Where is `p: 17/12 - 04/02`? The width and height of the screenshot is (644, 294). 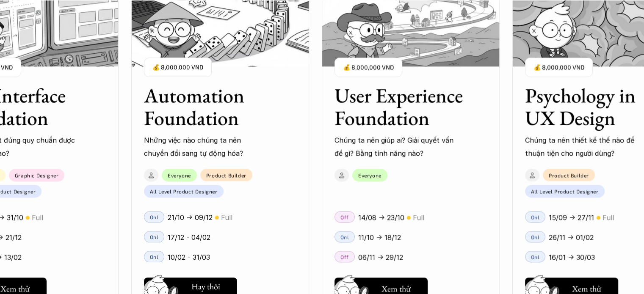
p: 17/12 - 04/02 is located at coordinates (189, 238).